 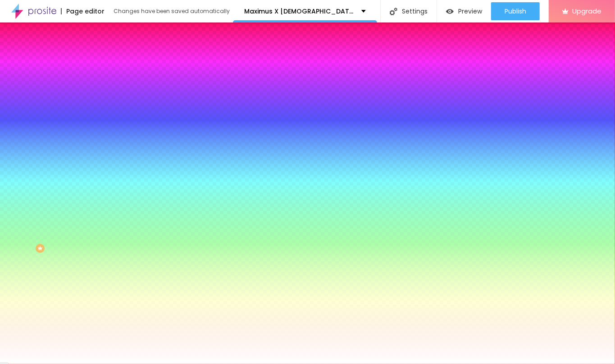 I want to click on span: Preview, so click(x=470, y=11).